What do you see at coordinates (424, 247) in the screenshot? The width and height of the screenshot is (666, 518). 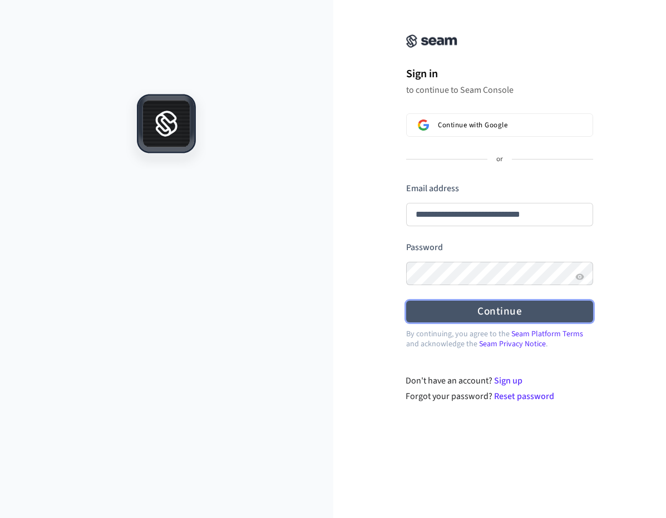 I see `label: Password` at bounding box center [424, 247].